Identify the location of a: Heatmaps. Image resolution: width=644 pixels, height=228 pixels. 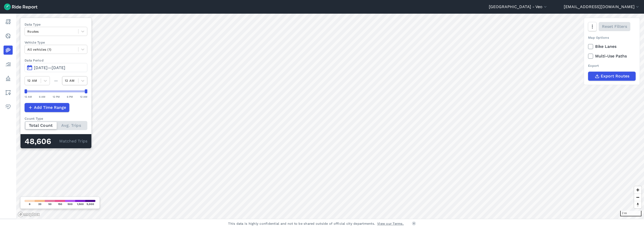
(8, 50).